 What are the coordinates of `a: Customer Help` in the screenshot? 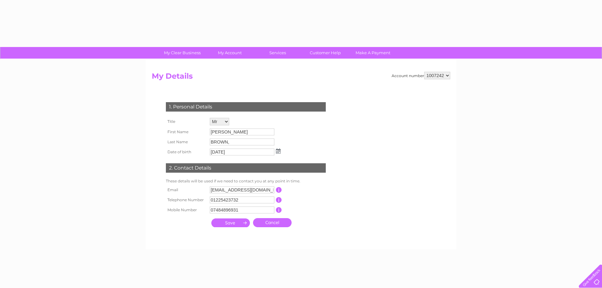 It's located at (325, 53).